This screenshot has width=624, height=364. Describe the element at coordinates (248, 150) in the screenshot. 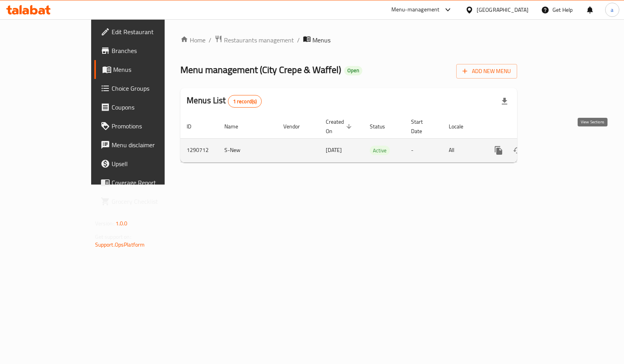

I see `td: S-New` at that location.